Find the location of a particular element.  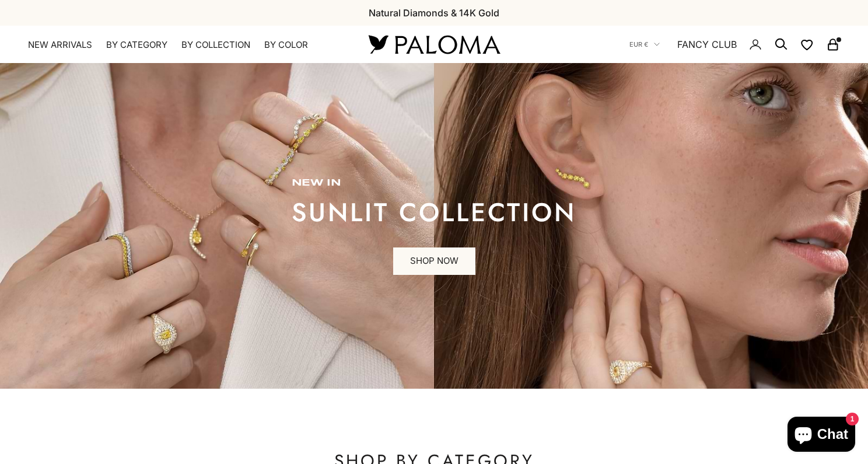

a: SHOP NOW is located at coordinates (434, 261).